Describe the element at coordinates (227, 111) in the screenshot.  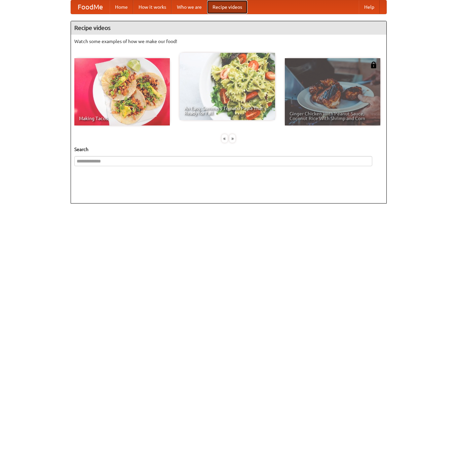
I see `span: An Easy, Summery Tomato Pasta That's Ready for Fall` at that location.